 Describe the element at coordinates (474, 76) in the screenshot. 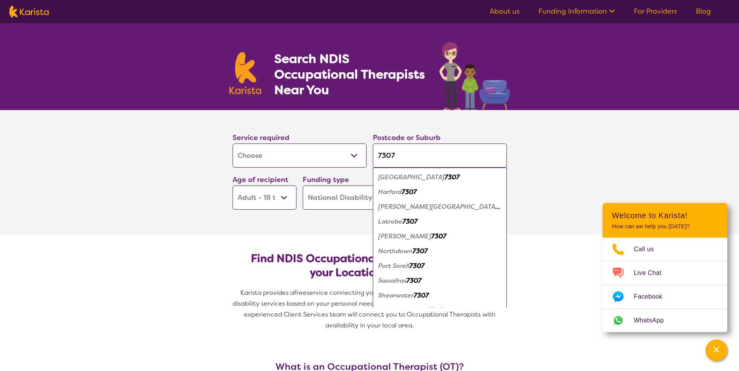

I see `img: occupational-therapy` at that location.